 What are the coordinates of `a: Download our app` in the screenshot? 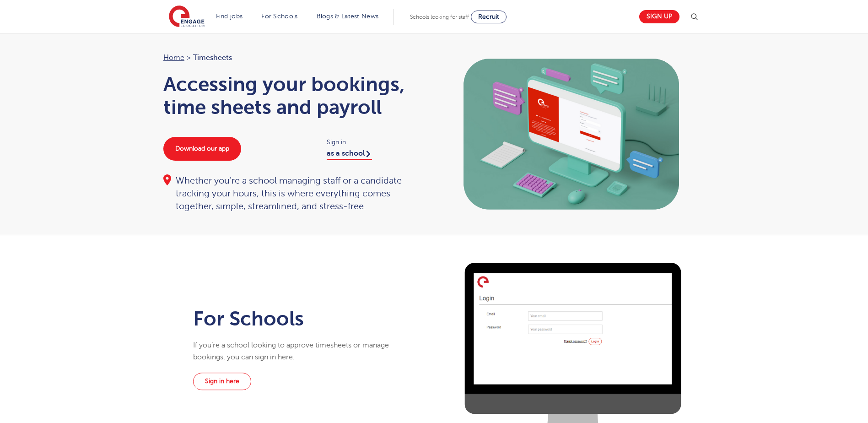 It's located at (202, 149).